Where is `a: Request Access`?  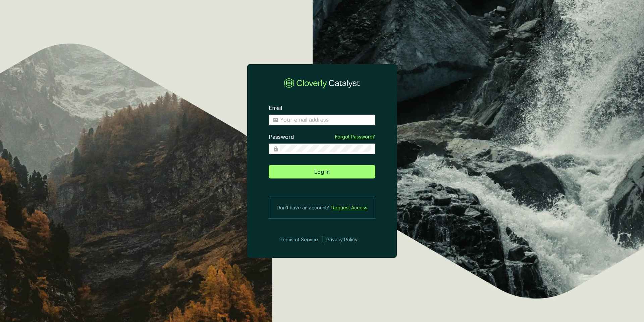 a: Request Access is located at coordinates (349, 208).